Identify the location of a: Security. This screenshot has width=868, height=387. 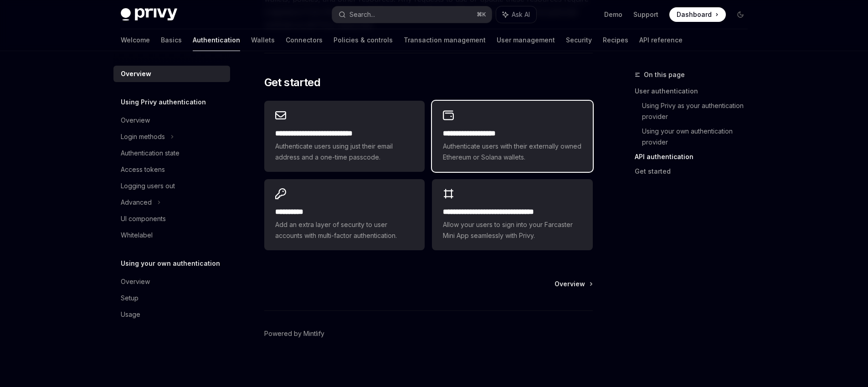
(579, 40).